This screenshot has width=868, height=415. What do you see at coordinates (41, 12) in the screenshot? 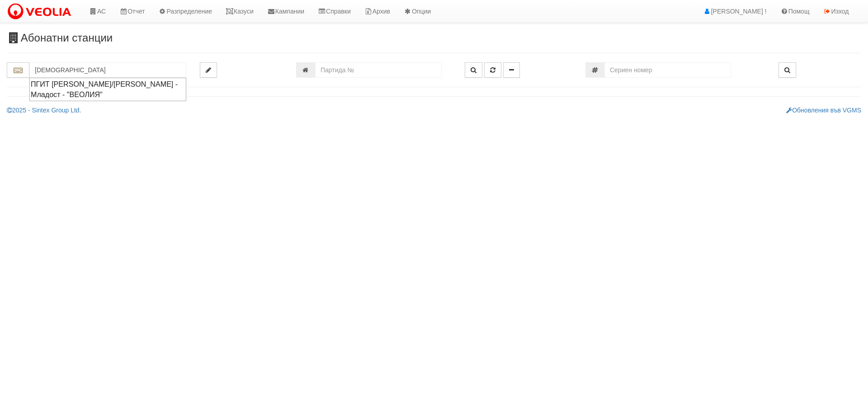
I see `img: VeoliaLogo.png` at bounding box center [41, 12].